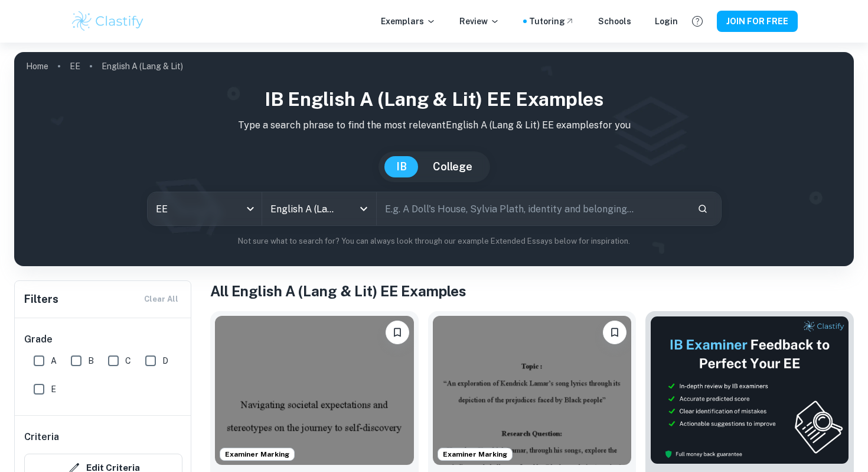 The height and width of the screenshot is (472, 868). What do you see at coordinates (703, 209) in the screenshot?
I see `button: Search` at bounding box center [703, 209].